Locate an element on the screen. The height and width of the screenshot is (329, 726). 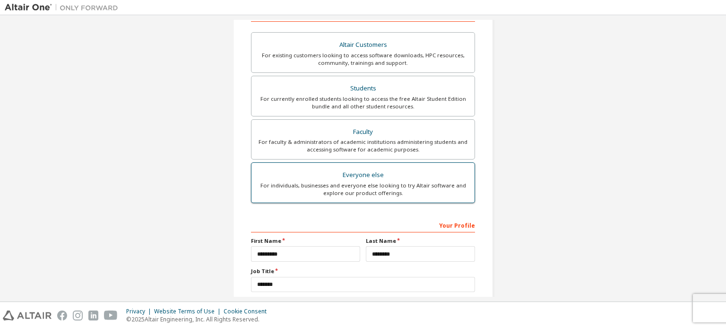
div: Altair Customers is located at coordinates (363, 45).